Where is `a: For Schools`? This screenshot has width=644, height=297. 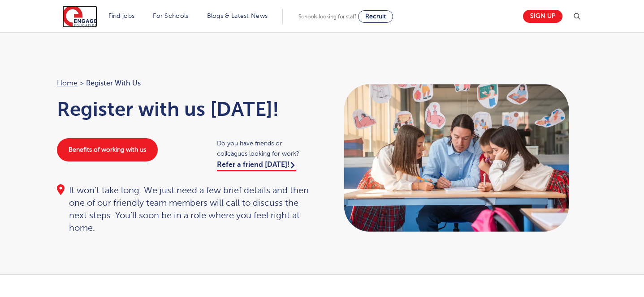 a: For Schools is located at coordinates (170, 16).